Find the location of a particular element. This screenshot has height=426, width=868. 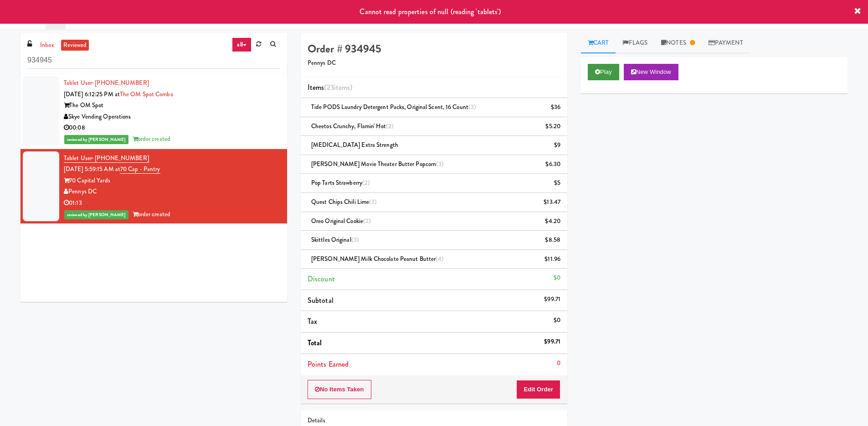

ng-pluralize: items is located at coordinates (342, 87).